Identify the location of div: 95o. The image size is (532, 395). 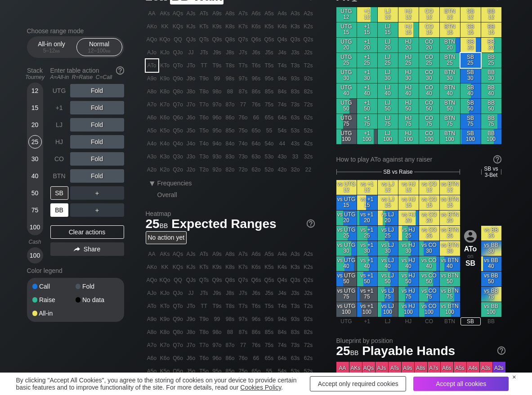
(217, 131).